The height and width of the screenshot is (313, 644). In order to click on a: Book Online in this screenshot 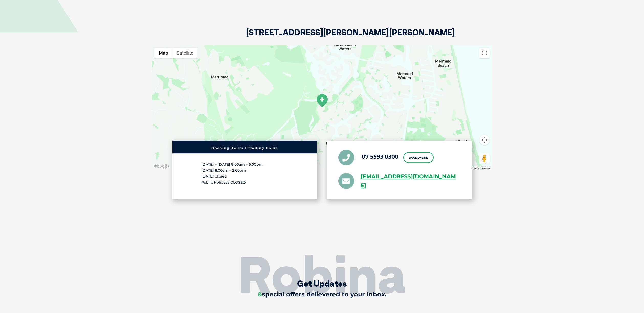, I will do `click(419, 158)`.